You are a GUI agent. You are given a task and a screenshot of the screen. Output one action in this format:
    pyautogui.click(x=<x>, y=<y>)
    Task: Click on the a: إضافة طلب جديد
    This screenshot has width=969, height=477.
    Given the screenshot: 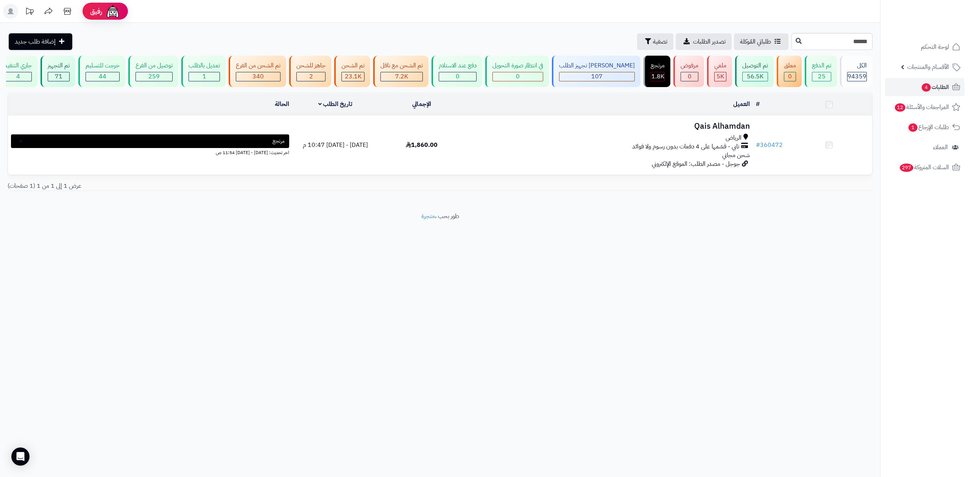 What is the action you would take?
    pyautogui.click(x=40, y=42)
    